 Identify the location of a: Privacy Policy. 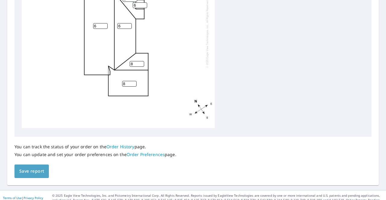
(33, 198).